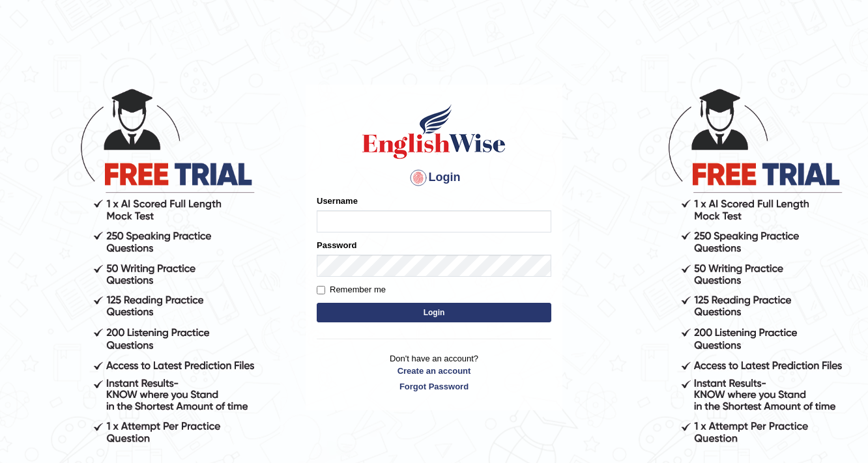 The width and height of the screenshot is (868, 463). I want to click on h4: Login, so click(434, 178).